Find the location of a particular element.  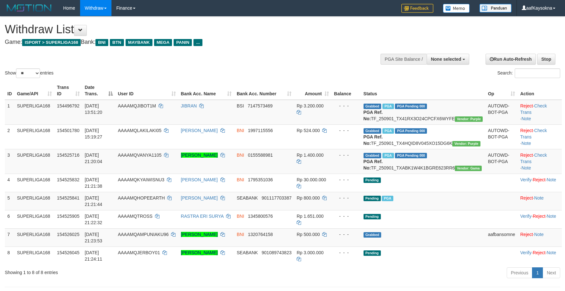

span: 154526045 is located at coordinates (68, 253).